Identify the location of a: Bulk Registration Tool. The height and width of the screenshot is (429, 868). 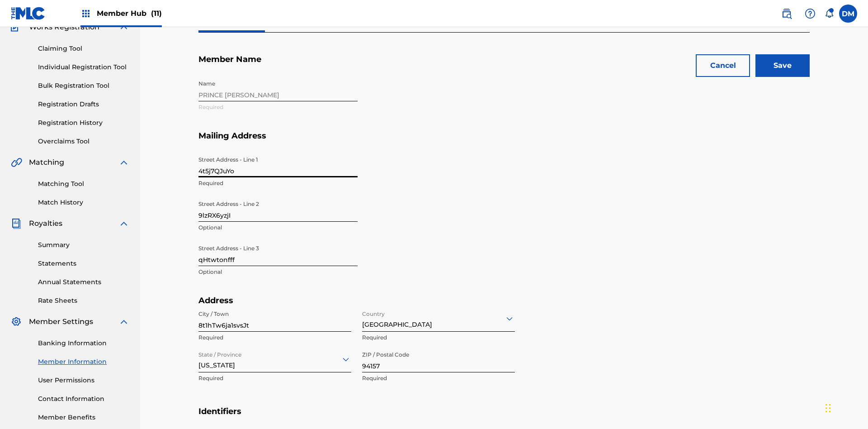
(84, 86).